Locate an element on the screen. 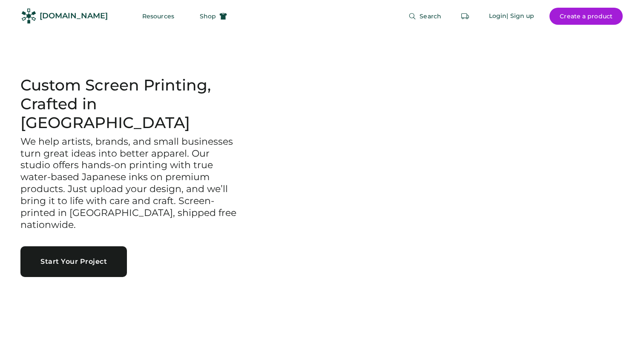 This screenshot has width=644, height=353. button: Retrieve an order is located at coordinates (465, 16).